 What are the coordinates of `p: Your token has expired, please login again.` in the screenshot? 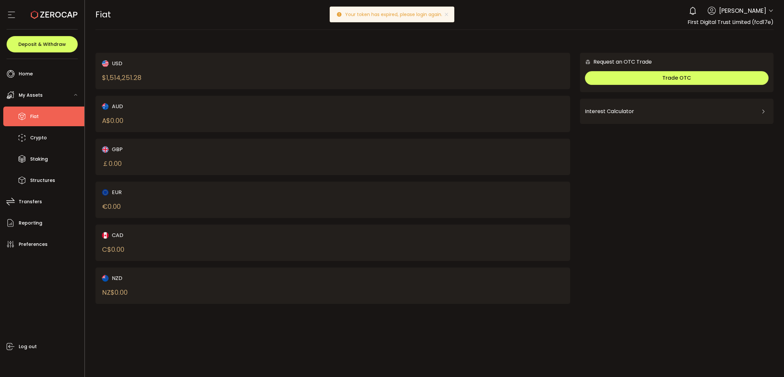 It's located at (396, 14).